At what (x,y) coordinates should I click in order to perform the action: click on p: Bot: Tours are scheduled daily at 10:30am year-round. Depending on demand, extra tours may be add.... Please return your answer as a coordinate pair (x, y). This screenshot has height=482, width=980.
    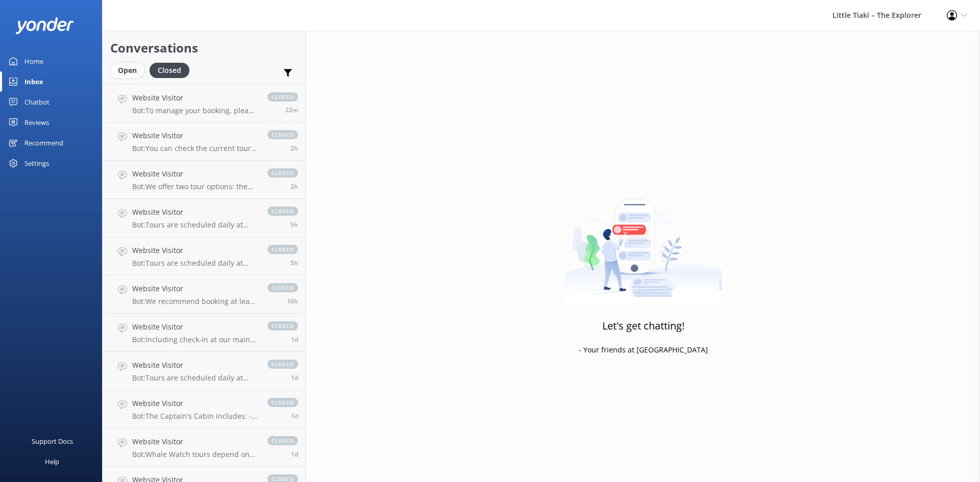
    Looking at the image, I should click on (195, 263).